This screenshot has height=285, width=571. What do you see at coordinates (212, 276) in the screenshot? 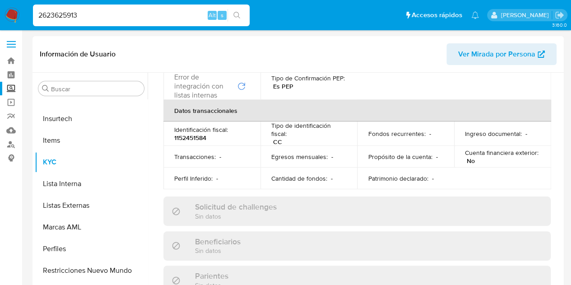
I see `h3: Parientes` at bounding box center [212, 276].